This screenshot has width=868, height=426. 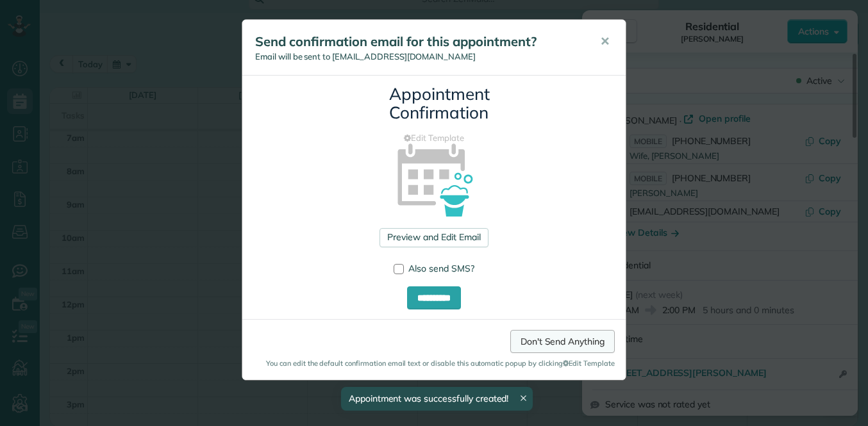 What do you see at coordinates (434, 137) in the screenshot?
I see `a: Edit Template` at bounding box center [434, 137].